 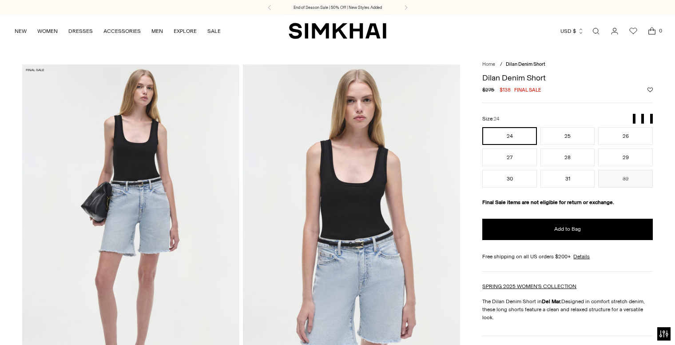 What do you see at coordinates (488, 90) in the screenshot?
I see `s: $275` at bounding box center [488, 90].